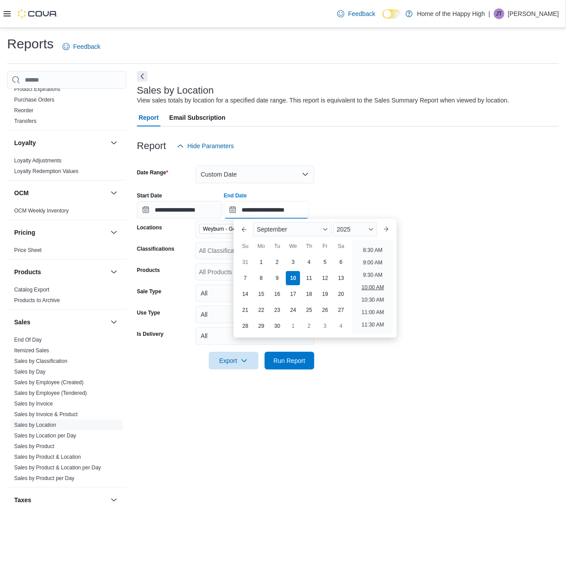 This screenshot has height=563, width=566. What do you see at coordinates (293, 294) in the screenshot?
I see `div: day-17` at bounding box center [293, 294].